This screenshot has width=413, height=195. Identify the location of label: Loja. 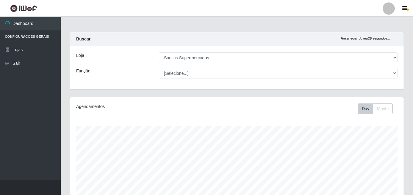
(80, 55).